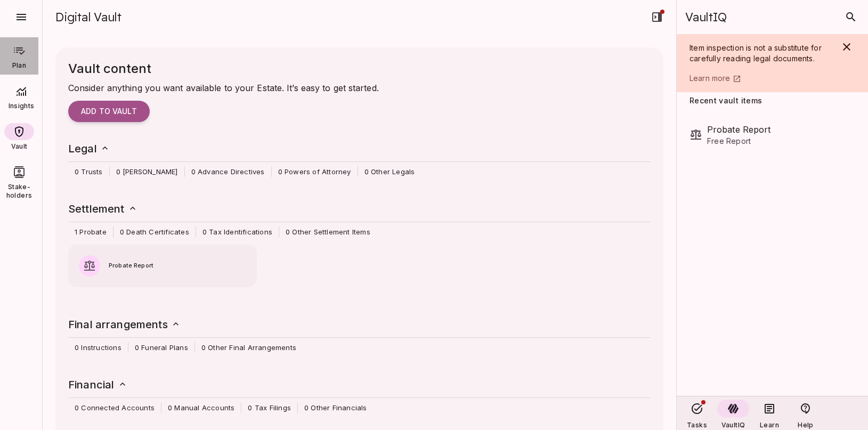 The image size is (868, 430). Describe the element at coordinates (109, 111) in the screenshot. I see `button: Add to vault` at that location.